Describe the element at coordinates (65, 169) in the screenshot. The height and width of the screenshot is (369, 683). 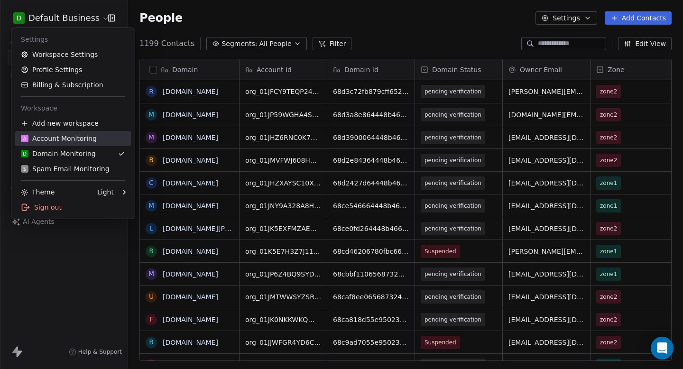
I see `div: Spam Email Monitoring` at that location.